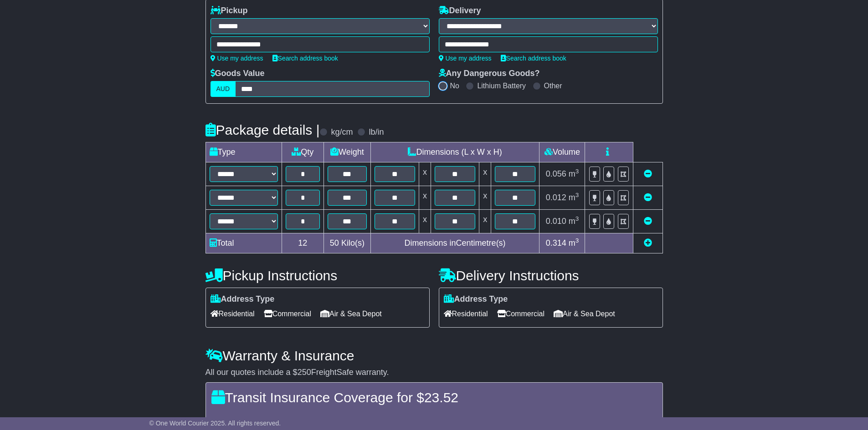 The width and height of the screenshot is (868, 430). What do you see at coordinates (460, 11) in the screenshot?
I see `label: Delivery` at bounding box center [460, 11].